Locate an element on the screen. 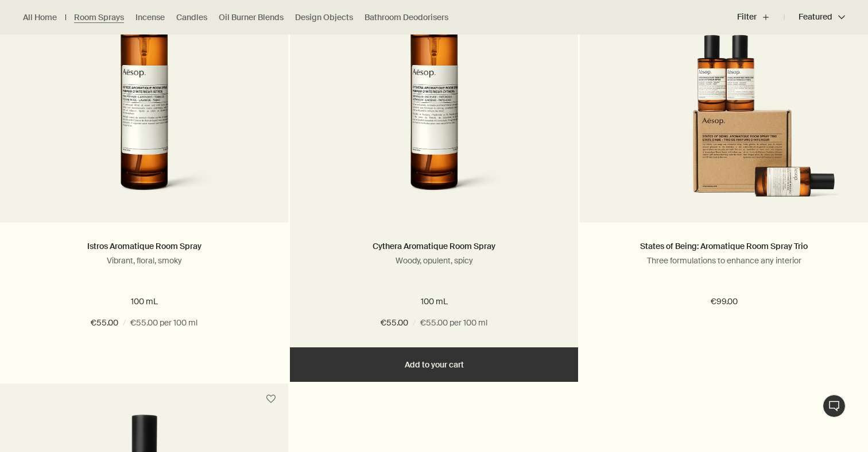 The height and width of the screenshot is (452, 868). button: Save to cabinet is located at coordinates (271, 399).